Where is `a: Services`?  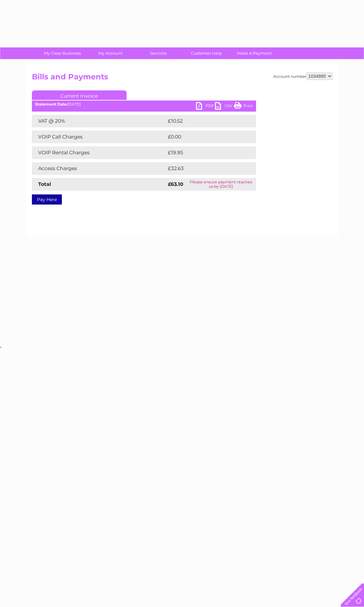
a: Services is located at coordinates (158, 53).